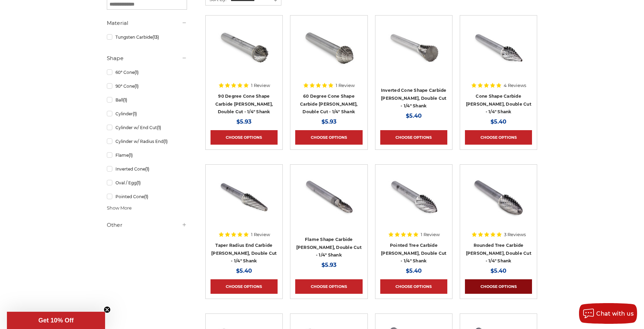  What do you see at coordinates (120, 209) in the screenshot?
I see `span: Show More` at bounding box center [120, 209].